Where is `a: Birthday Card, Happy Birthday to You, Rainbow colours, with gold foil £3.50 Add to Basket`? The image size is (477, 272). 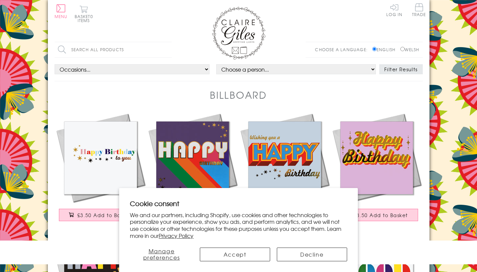
a: Birthday Card, Happy Birthday to You, Rainbow colours, with gold foil £3.50 Add to Basket is located at coordinates (100, 170).